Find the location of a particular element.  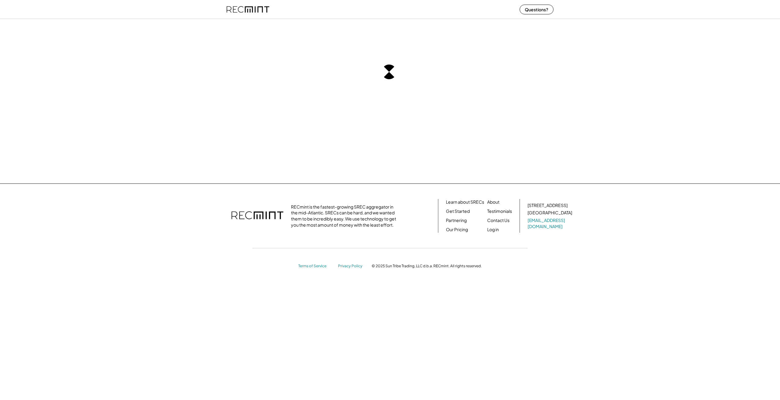

a: Terms of Service is located at coordinates (315, 266).